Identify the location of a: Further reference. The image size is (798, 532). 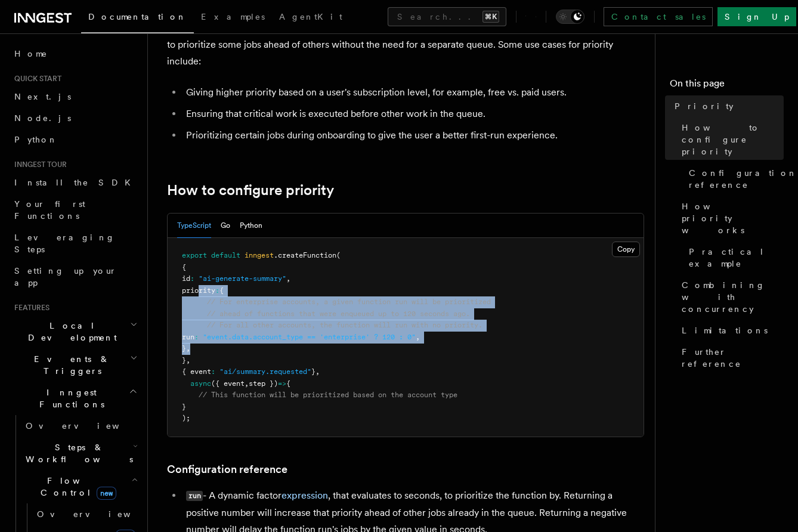
(730, 358).